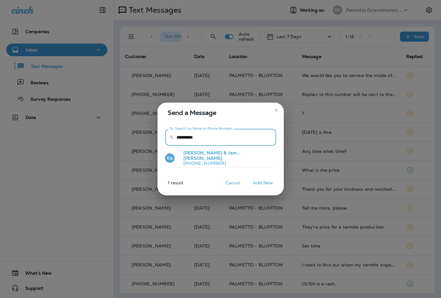 This screenshot has height=298, width=441. Describe the element at coordinates (170, 158) in the screenshot. I see `div: R&` at that location.